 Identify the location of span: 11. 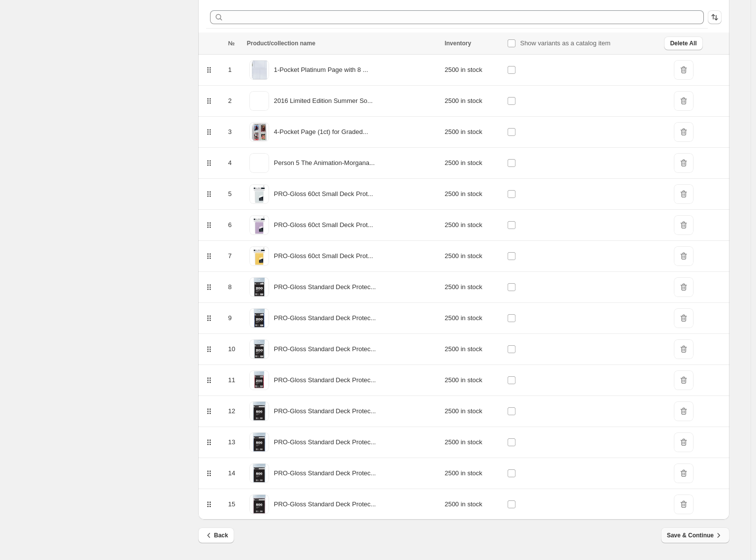
(232, 379).